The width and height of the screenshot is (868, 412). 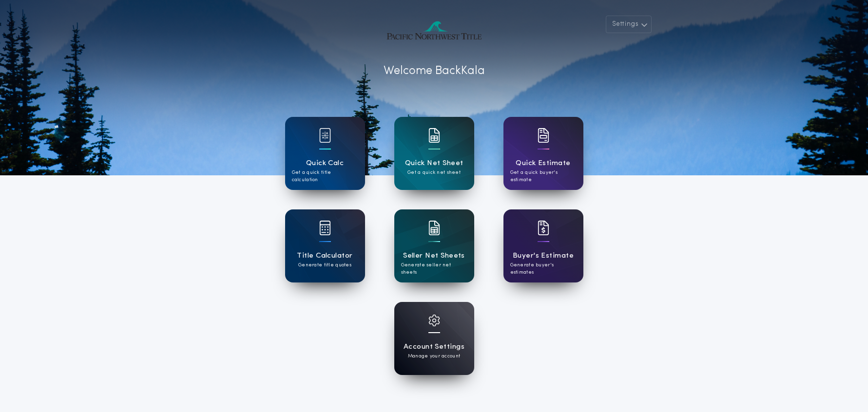 I want to click on p: Generate seller net sheets, so click(x=434, y=269).